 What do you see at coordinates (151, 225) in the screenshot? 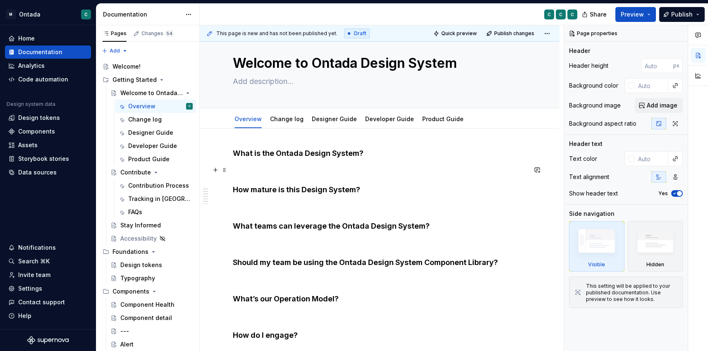
I see `a: Stay Informed` at bounding box center [151, 225].